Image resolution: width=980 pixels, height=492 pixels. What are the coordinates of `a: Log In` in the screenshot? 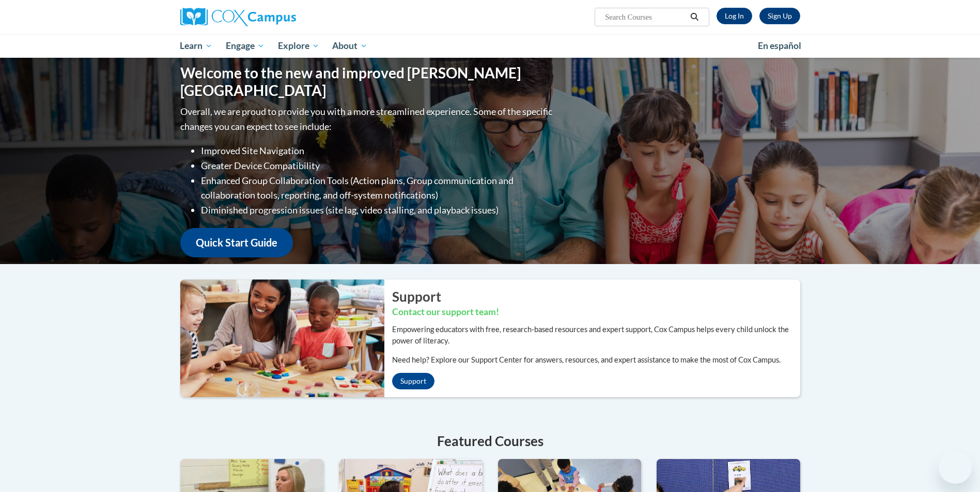 It's located at (734, 16).